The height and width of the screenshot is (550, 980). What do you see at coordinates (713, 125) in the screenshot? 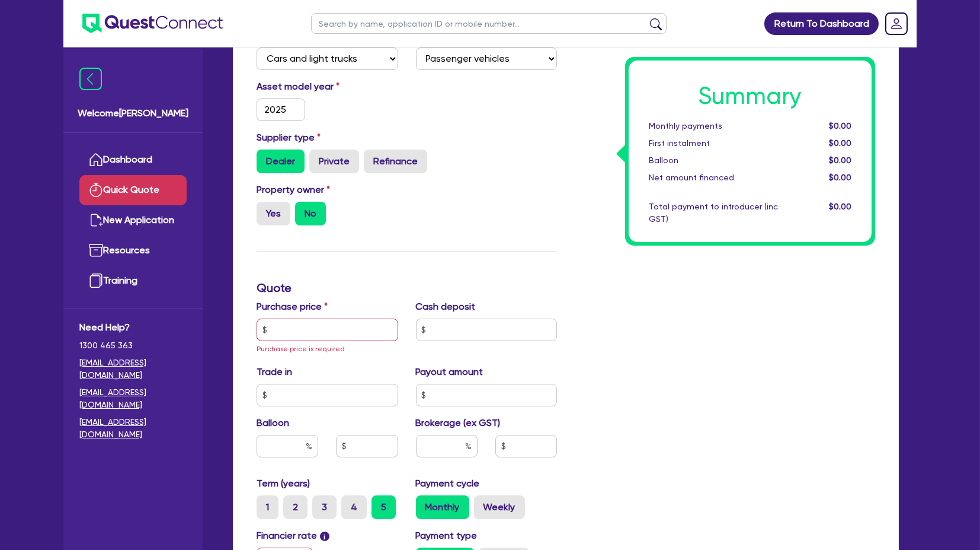
I see `div: Monthly payments` at bounding box center [713, 125].